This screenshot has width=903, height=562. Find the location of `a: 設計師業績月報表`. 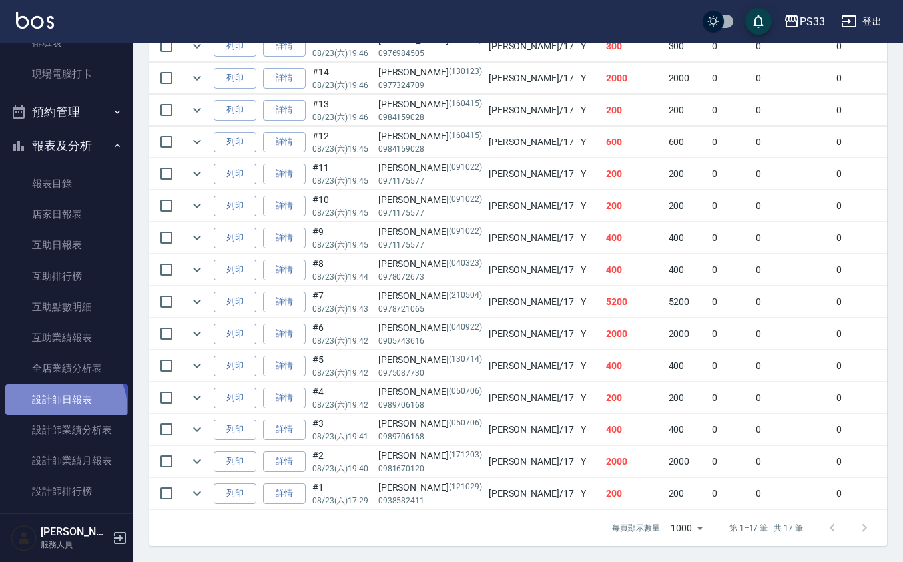

a: 設計師業績月報表 is located at coordinates (67, 461).